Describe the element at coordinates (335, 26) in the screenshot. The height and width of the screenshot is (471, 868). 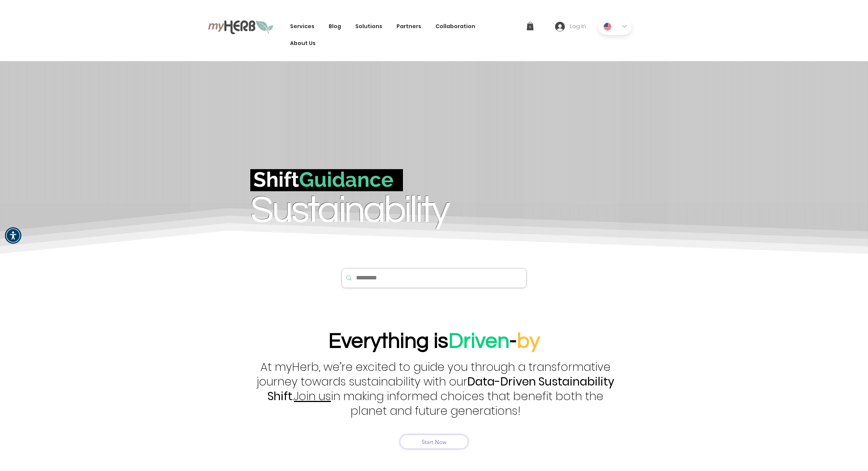
I see `span: Blog` at that location.